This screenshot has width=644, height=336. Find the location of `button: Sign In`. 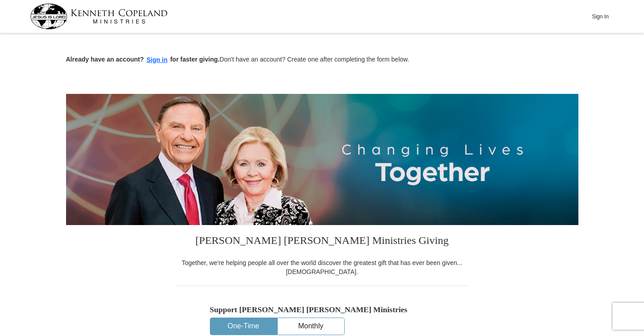

button: Sign In is located at coordinates (600, 16).